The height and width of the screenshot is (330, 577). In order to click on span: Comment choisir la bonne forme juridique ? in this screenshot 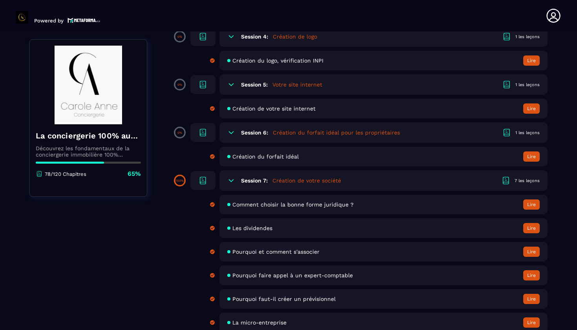, I will do `click(293, 204)`.